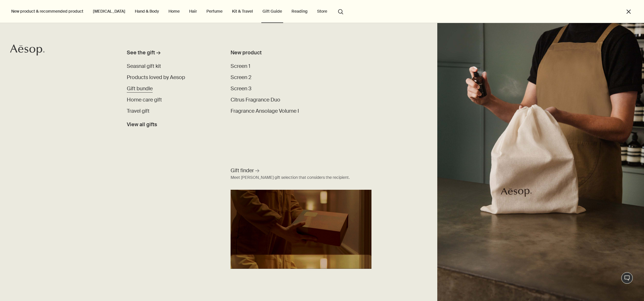 The width and height of the screenshot is (644, 301). Describe the element at coordinates (138, 111) in the screenshot. I see `span: Travel gift` at that location.